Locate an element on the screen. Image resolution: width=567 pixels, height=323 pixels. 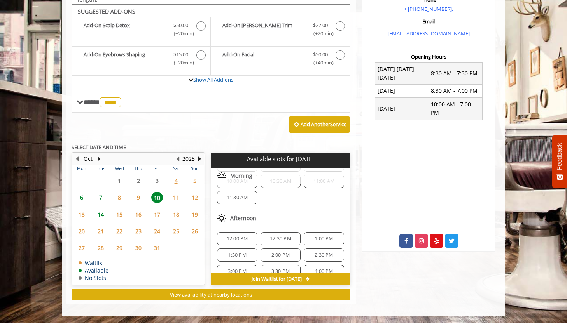
span: 30 is located at coordinates (138, 248).